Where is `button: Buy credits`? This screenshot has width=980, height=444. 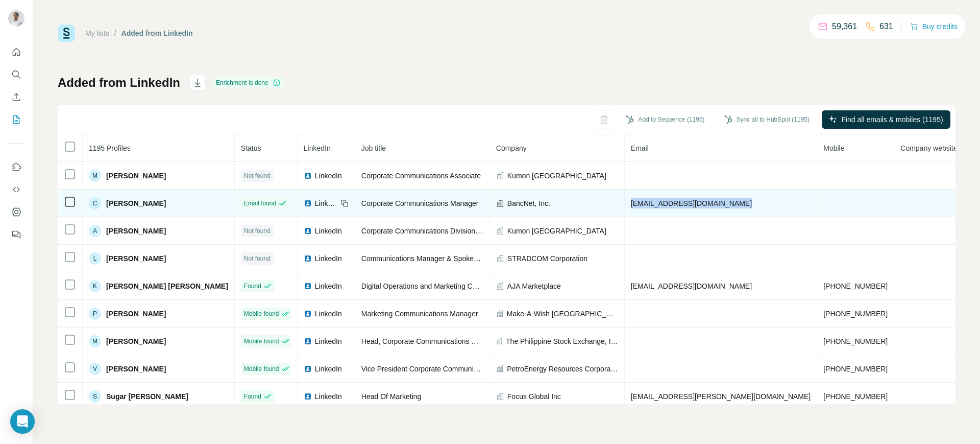 button: Buy credits is located at coordinates (933, 27).